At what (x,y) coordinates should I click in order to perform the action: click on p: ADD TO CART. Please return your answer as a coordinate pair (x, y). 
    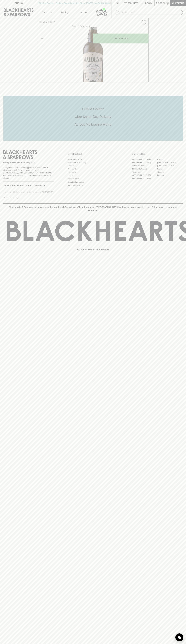
    Looking at the image, I should click on (121, 38).